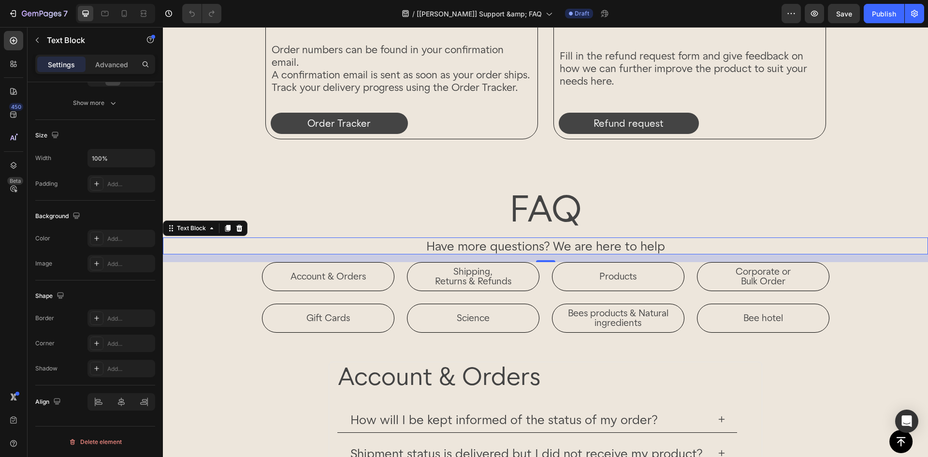  I want to click on div: Shadow, so click(46, 368).